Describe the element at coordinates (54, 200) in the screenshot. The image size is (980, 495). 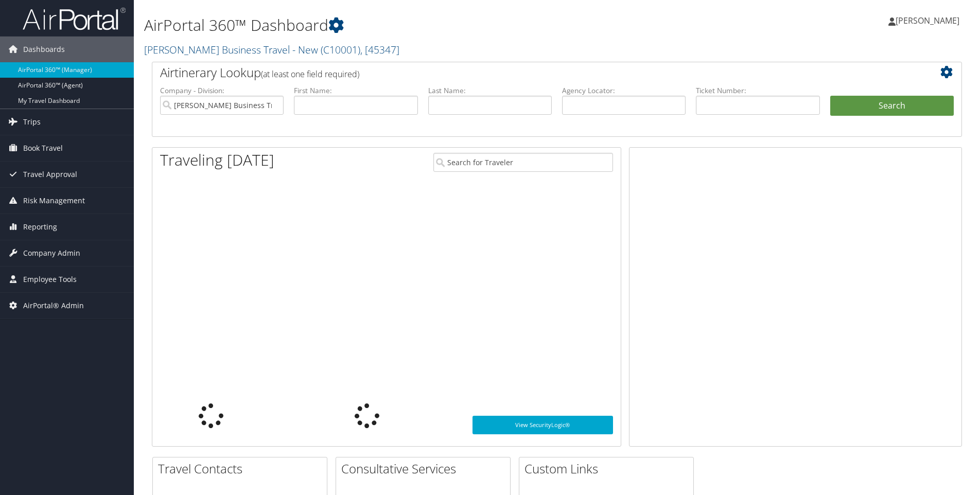
I see `span: Risk Management` at that location.